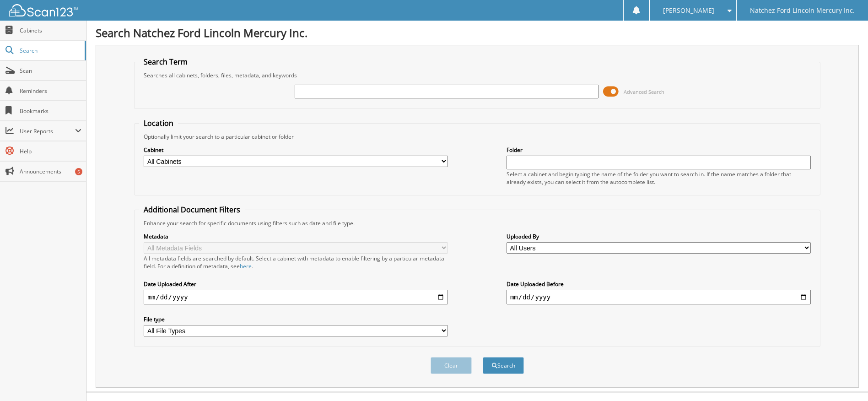  I want to click on label: Cabinet, so click(295, 149).